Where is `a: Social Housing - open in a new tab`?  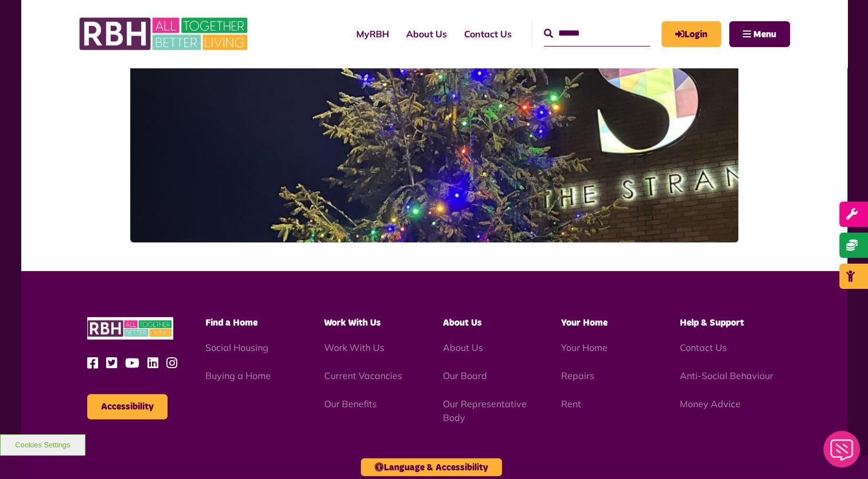 a: Social Housing - open in a new tab is located at coordinates (237, 347).